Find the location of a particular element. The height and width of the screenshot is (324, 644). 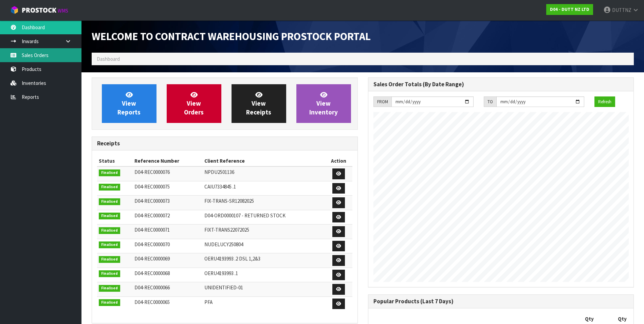

span: D04-REC0000066 is located at coordinates (152, 288).